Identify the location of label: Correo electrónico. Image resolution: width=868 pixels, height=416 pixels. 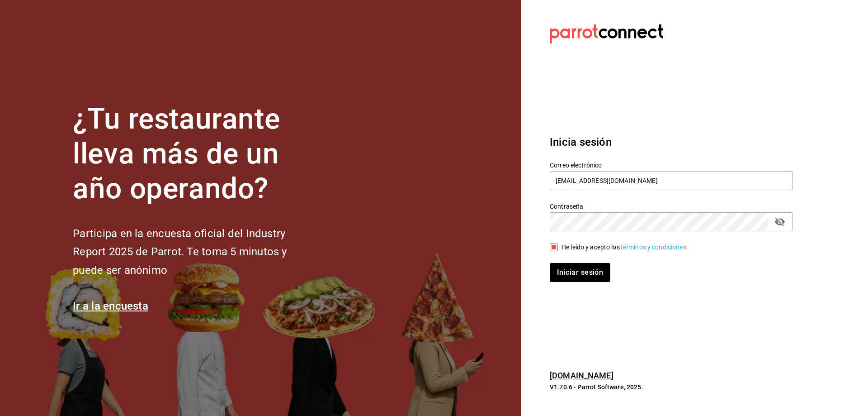
(672, 165).